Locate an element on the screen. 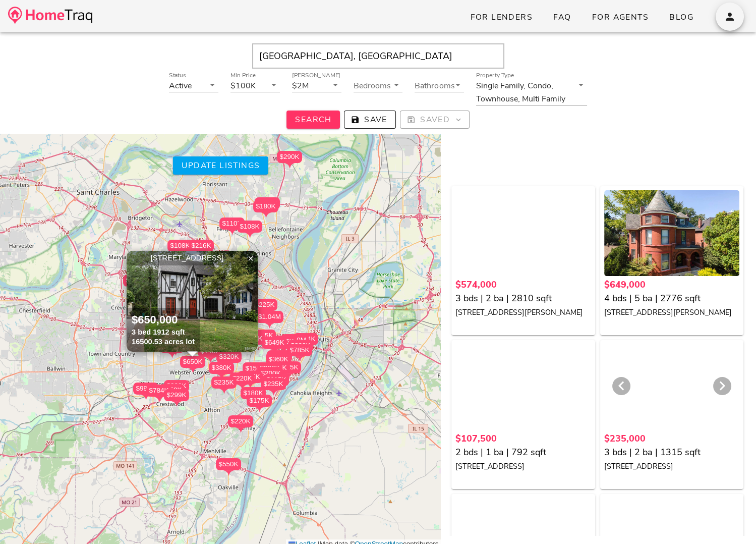  button: Update listings is located at coordinates (221, 166).